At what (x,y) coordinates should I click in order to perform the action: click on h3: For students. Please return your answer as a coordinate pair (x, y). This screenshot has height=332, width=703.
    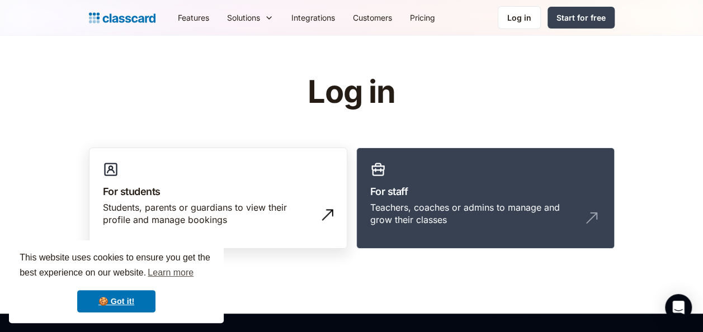
    Looking at the image, I should click on (218, 191).